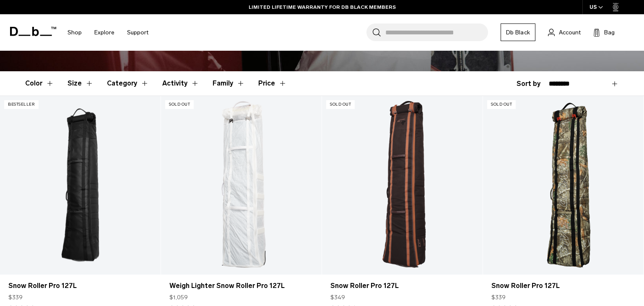 This screenshot has width=644, height=306. I want to click on span: $1,059, so click(179, 297).